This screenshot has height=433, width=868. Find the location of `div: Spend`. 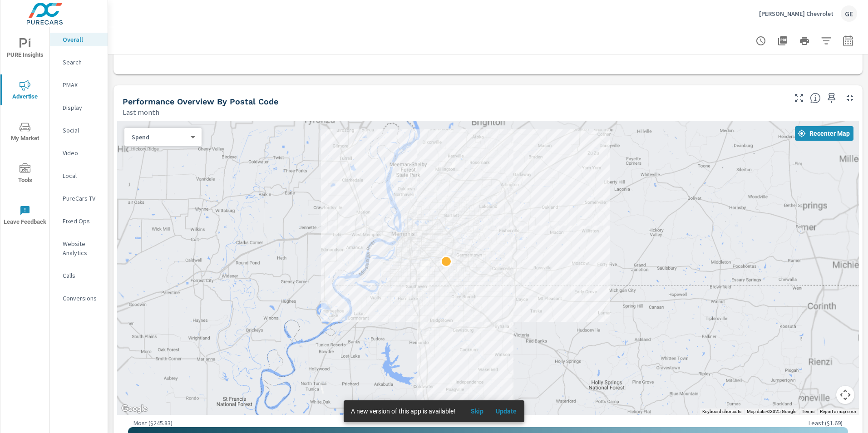

div: Spend is located at coordinates (160, 137).